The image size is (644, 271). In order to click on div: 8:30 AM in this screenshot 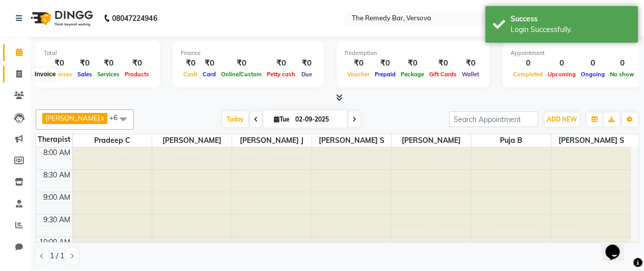, I will do `click(57, 175)`.